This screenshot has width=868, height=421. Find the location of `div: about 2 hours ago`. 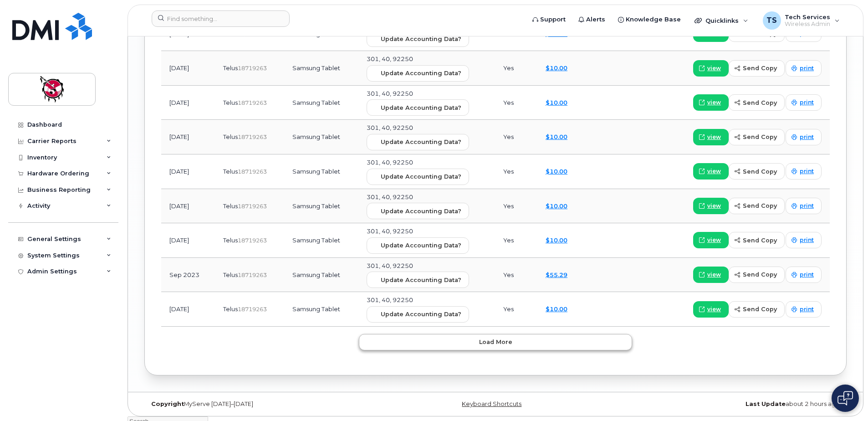

div: about 2 hours ago is located at coordinates (729, 404).